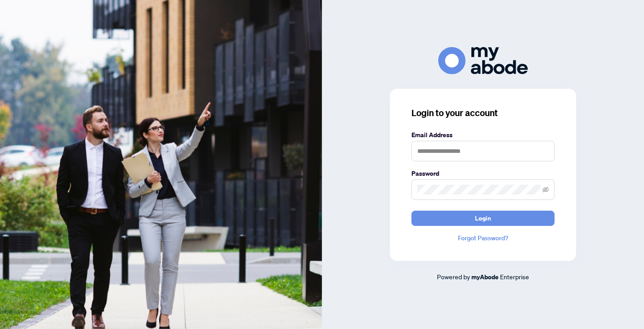 The width and height of the screenshot is (644, 329). I want to click on img: ma-logo, so click(483, 60).